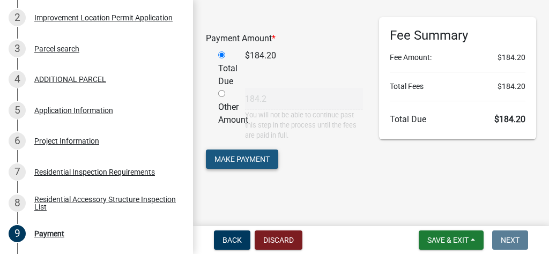 The width and height of the screenshot is (549, 254). What do you see at coordinates (224, 69) in the screenshot?
I see `div: Total Due` at bounding box center [224, 69].